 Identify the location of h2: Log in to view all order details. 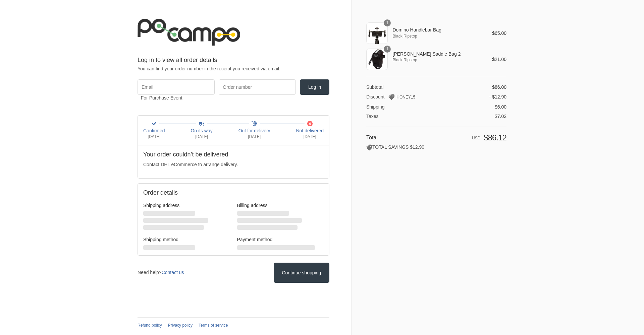
(234, 60).